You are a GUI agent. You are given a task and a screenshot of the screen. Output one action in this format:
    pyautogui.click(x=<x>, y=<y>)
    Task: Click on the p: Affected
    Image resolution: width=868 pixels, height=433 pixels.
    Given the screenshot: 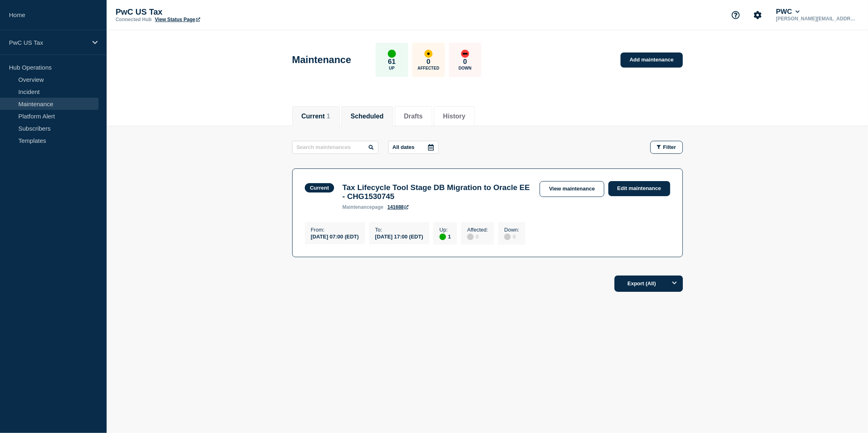 What is the action you would take?
    pyautogui.click(x=428, y=68)
    